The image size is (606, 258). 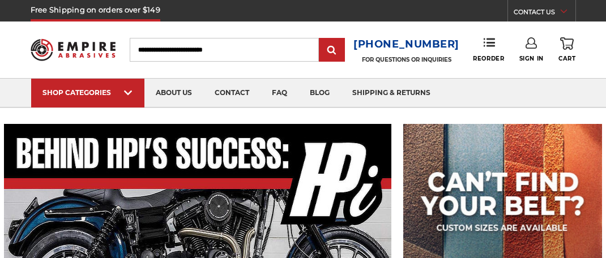 I want to click on p: FOR QUESTIONS OR INQUIRIES, so click(x=406, y=59).